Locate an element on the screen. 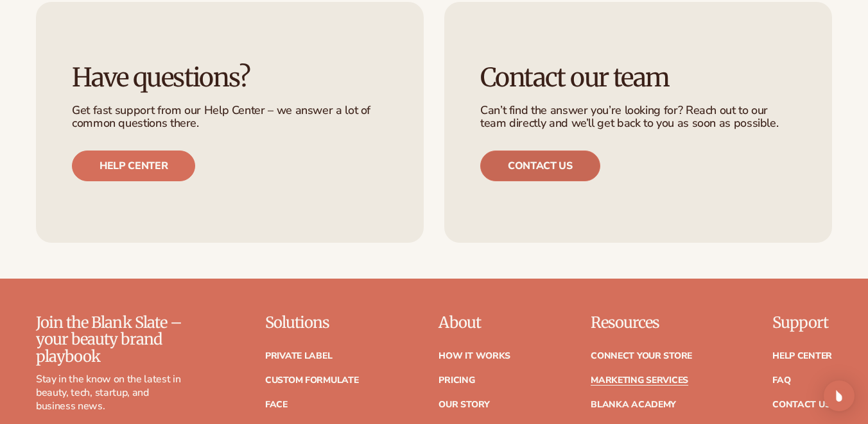 This screenshot has height=424, width=868. p: Solutions is located at coordinates (312, 323).